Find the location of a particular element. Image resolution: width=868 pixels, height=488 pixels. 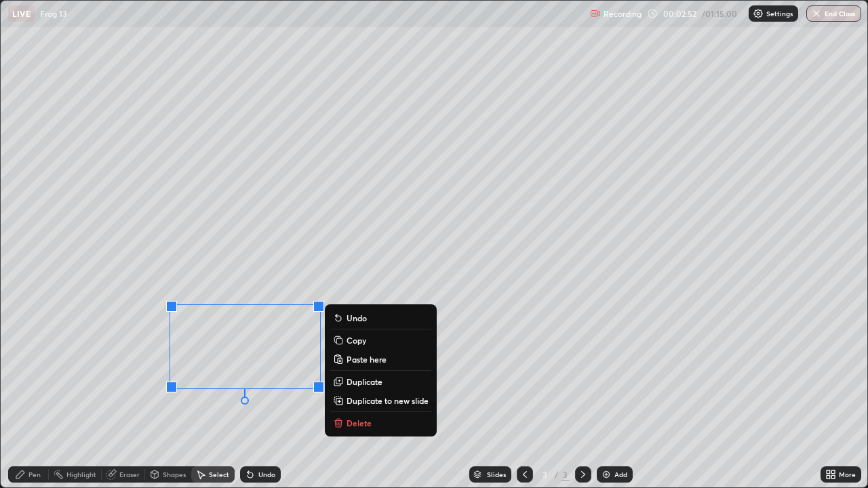

div: Slides is located at coordinates (496, 474).